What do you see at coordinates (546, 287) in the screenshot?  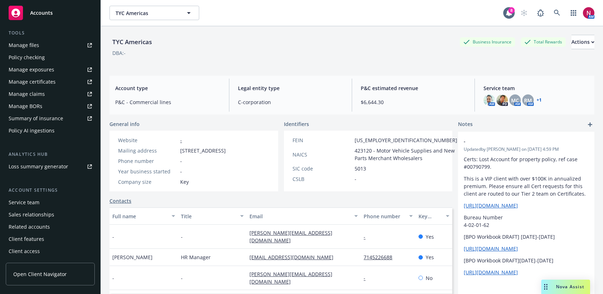 I see `div: Drag to move` at bounding box center [546, 287].